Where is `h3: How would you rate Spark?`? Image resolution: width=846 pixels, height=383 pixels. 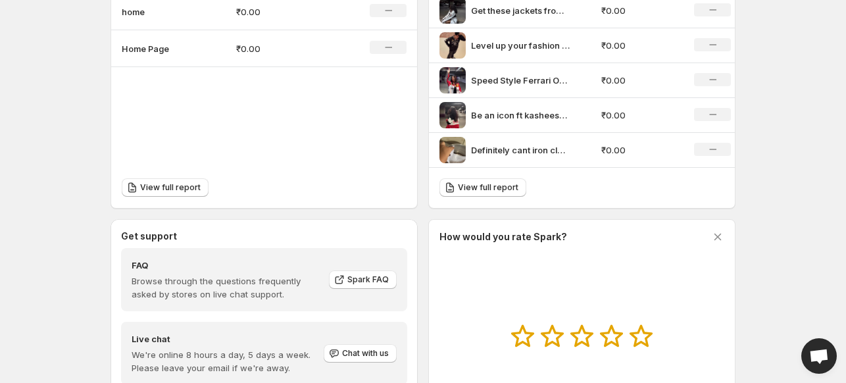
h3: How would you rate Spark? is located at coordinates (503, 237).